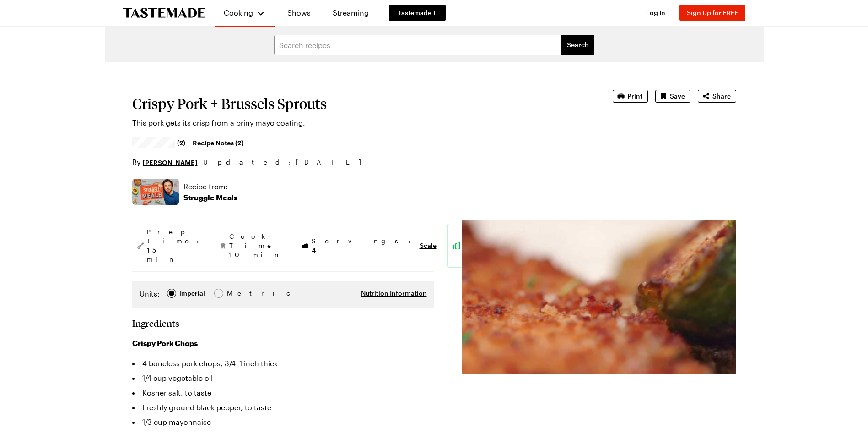  Describe the element at coordinates (210, 192) in the screenshot. I see `a: Recipe from:Struggle Meals` at that location.